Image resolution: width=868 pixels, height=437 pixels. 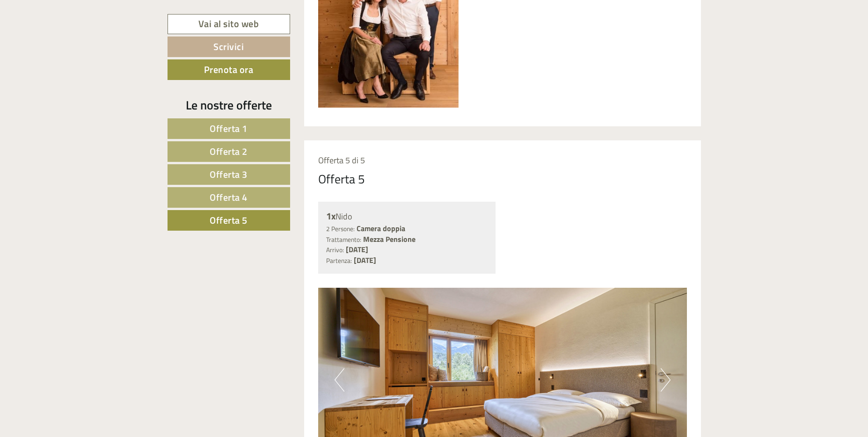 What do you see at coordinates (407, 216) in the screenshot?
I see `div: Nido` at bounding box center [407, 216].